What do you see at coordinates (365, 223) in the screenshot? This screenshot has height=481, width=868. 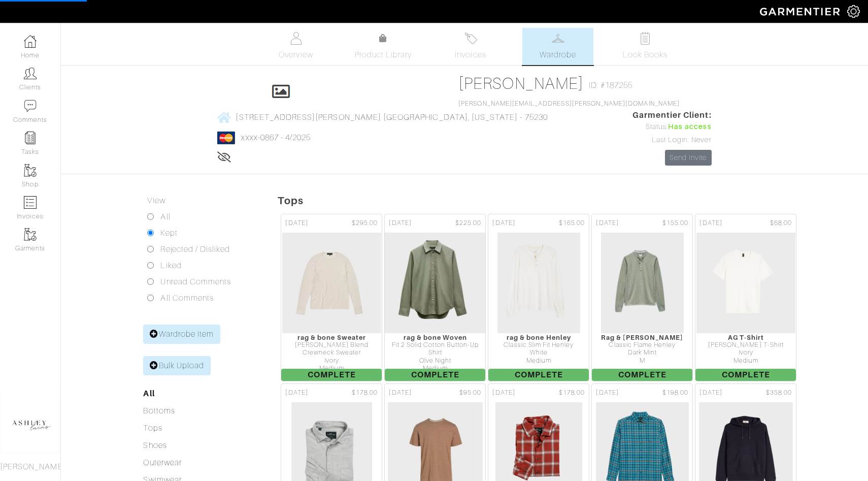 I see `span: $295.00` at bounding box center [365, 223].